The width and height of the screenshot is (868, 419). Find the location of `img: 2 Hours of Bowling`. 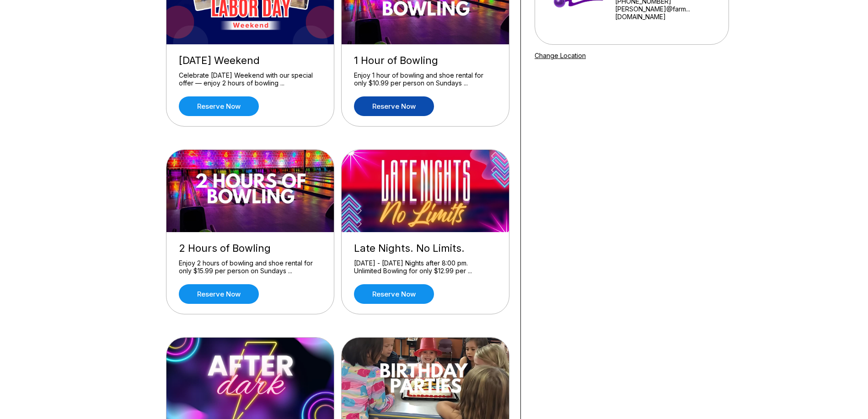

img: 2 Hours of Bowling is located at coordinates (250, 191).